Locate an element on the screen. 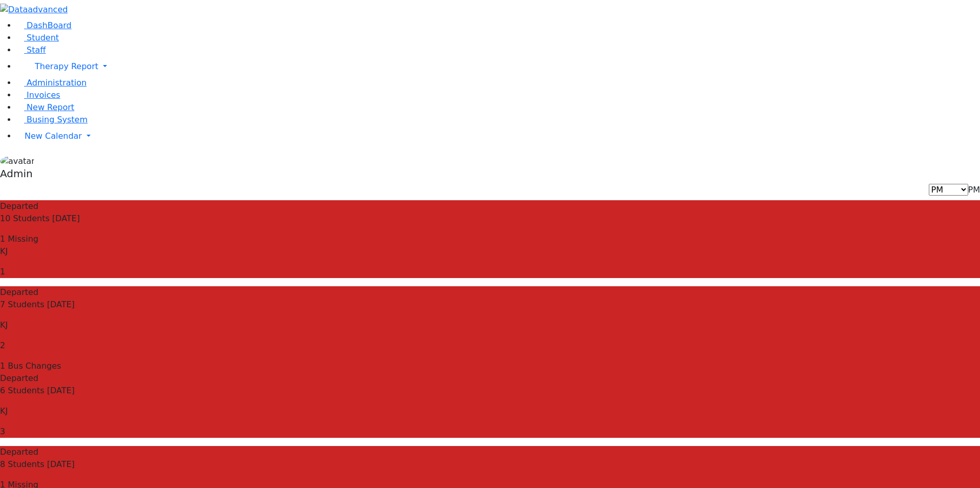 Image resolution: width=980 pixels, height=488 pixels. span: Invoices is located at coordinates (43, 95).